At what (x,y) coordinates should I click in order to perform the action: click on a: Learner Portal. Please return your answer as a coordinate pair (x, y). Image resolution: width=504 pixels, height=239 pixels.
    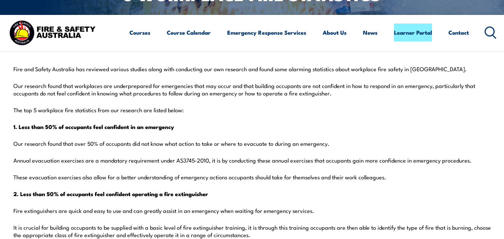
    Looking at the image, I should click on (413, 32).